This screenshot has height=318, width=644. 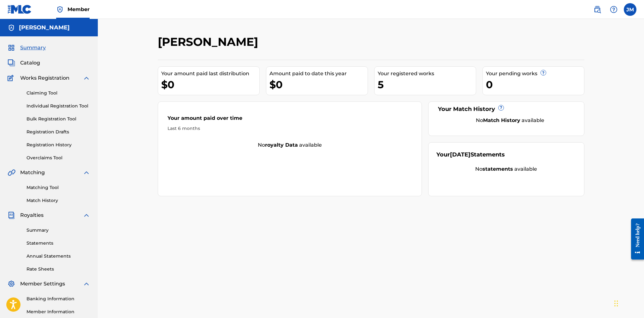 What do you see at coordinates (282, 145) in the screenshot?
I see `strong: royalty data` at bounding box center [282, 145].